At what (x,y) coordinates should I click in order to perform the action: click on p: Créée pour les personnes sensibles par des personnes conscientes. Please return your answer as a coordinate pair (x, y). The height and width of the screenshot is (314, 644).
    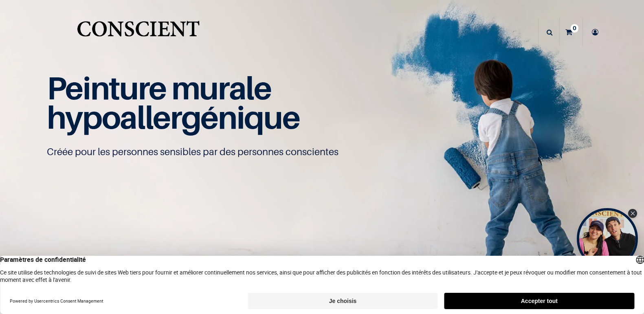
    Looking at the image, I should click on (322, 152).